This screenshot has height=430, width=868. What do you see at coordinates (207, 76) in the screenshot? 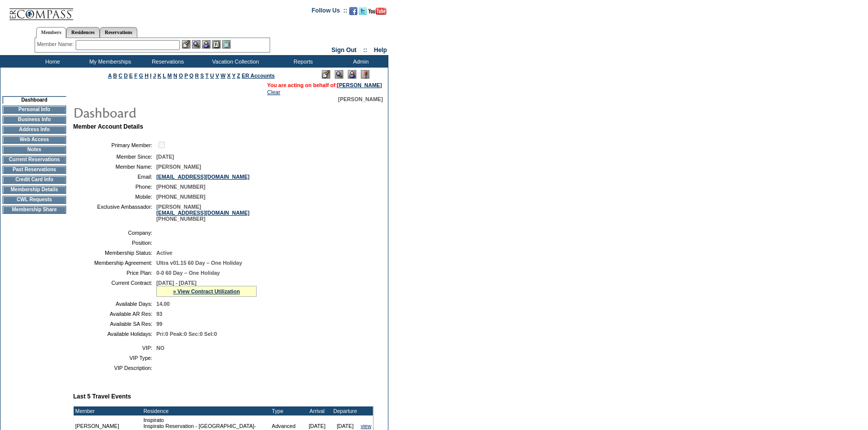
I see `a: T` at bounding box center [207, 76].